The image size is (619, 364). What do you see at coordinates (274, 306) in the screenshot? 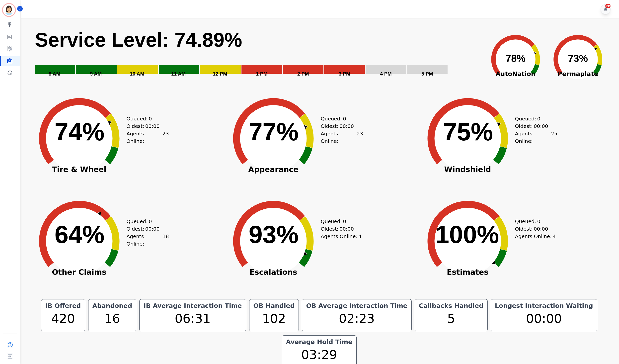
I see `div: OB Handled` at bounding box center [274, 306].